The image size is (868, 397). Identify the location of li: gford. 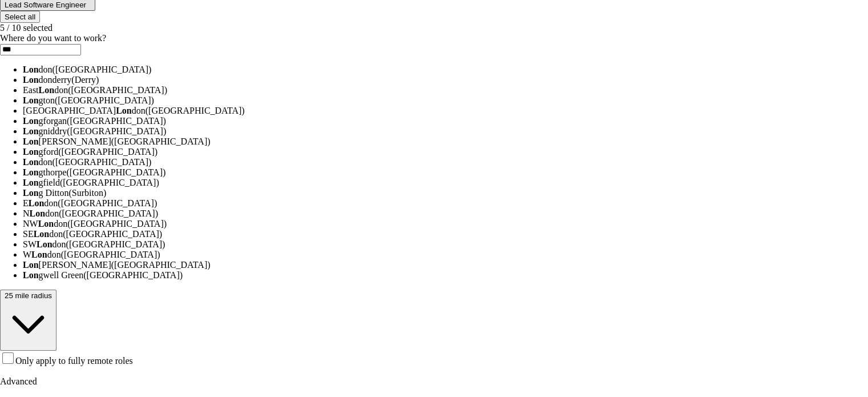
(445, 152).